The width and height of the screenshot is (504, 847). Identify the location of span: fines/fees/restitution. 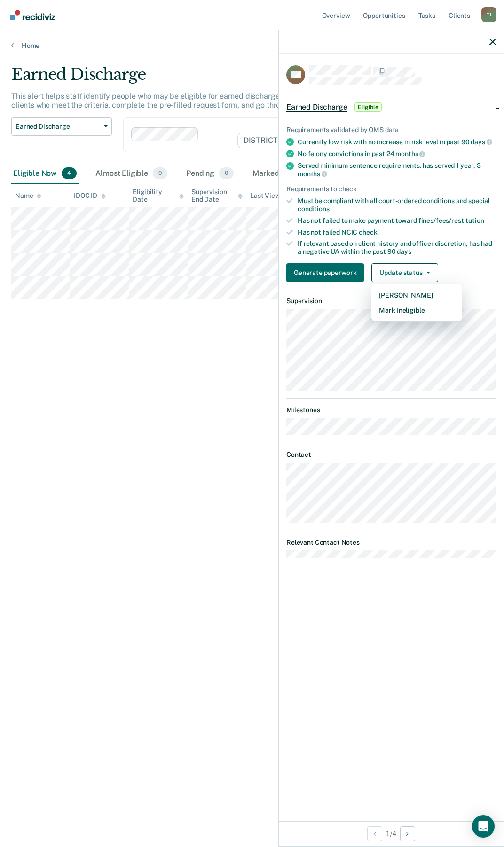
(451, 221).